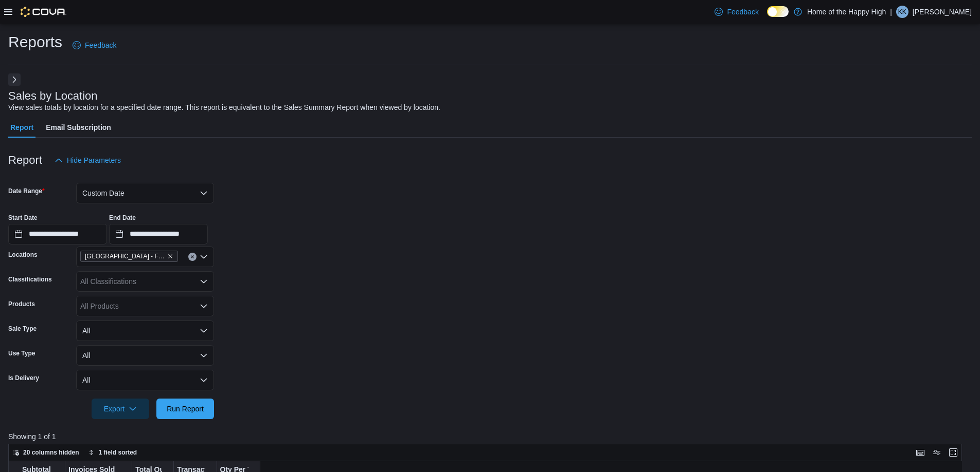  Describe the element at coordinates (170, 257) in the screenshot. I see `button: Remove Saskatoon - City Park - Fire & Flower from selection in this group` at that location.